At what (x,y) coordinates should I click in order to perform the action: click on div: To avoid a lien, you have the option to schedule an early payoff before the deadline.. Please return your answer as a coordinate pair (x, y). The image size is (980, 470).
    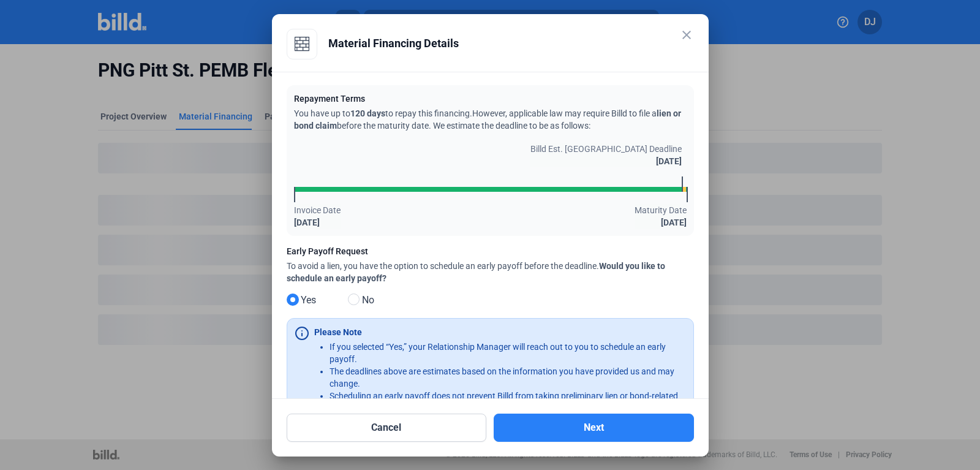
    Looking at the image, I should click on (490, 272).